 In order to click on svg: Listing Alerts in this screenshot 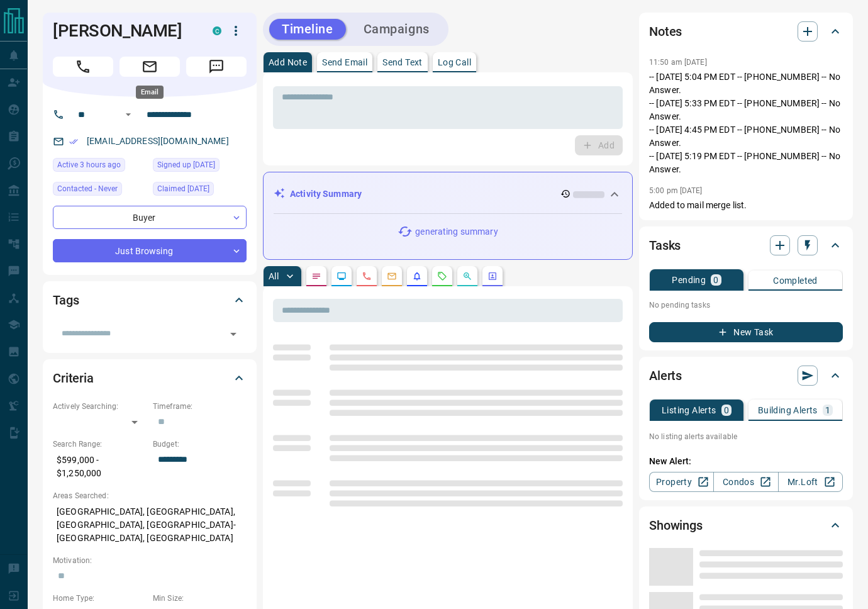, I will do `click(417, 276)`.